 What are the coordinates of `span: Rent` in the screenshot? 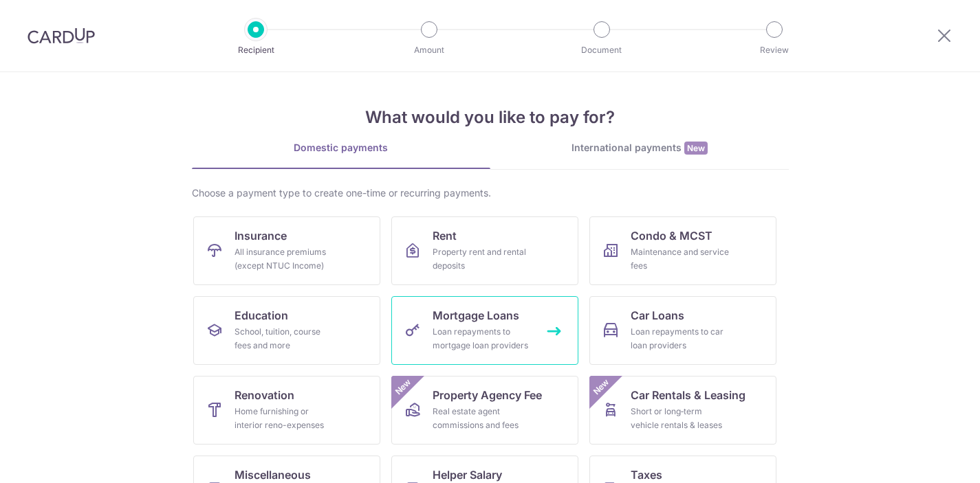 It's located at (444, 236).